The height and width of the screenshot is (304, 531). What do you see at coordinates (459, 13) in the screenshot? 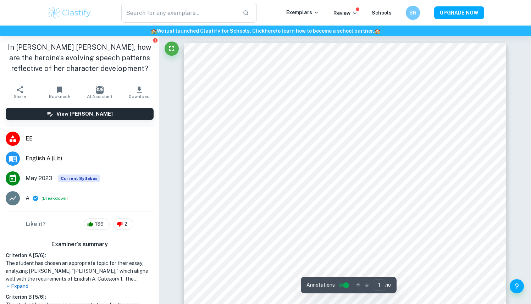
I see `button: UPGRADE NOW` at bounding box center [459, 13].